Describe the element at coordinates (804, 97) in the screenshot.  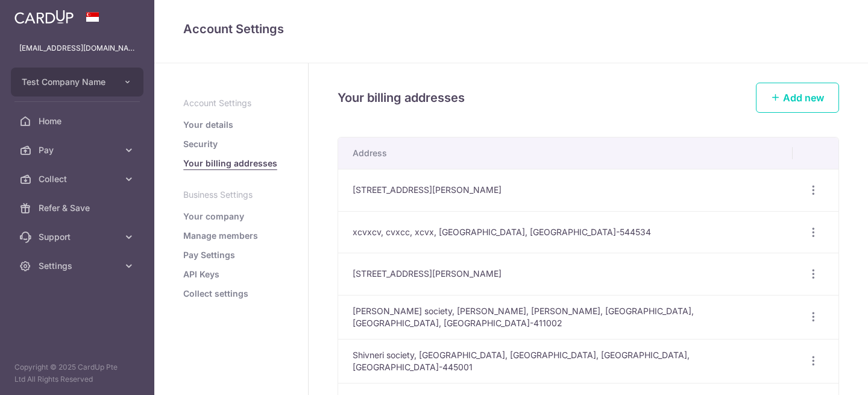
I see `span: Add new` at that location.